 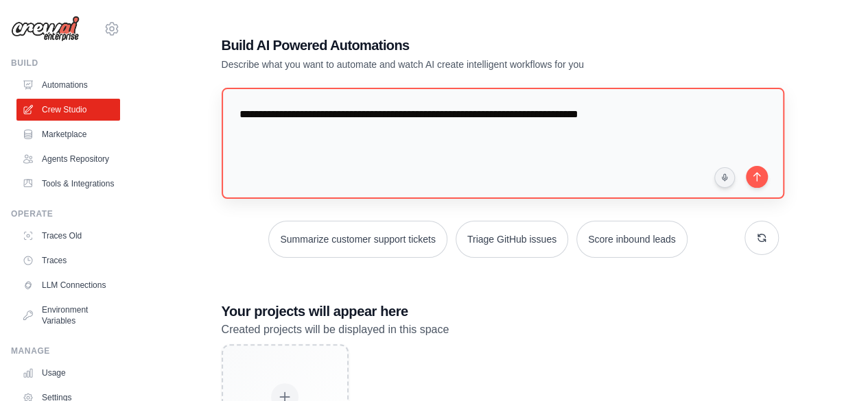 I want to click on a: Tools & Integrations, so click(x=68, y=183).